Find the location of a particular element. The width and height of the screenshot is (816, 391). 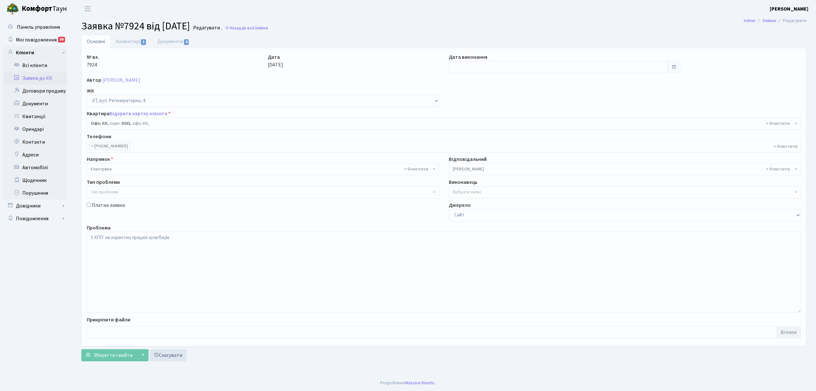

label: Платна заявка is located at coordinates (108, 205).